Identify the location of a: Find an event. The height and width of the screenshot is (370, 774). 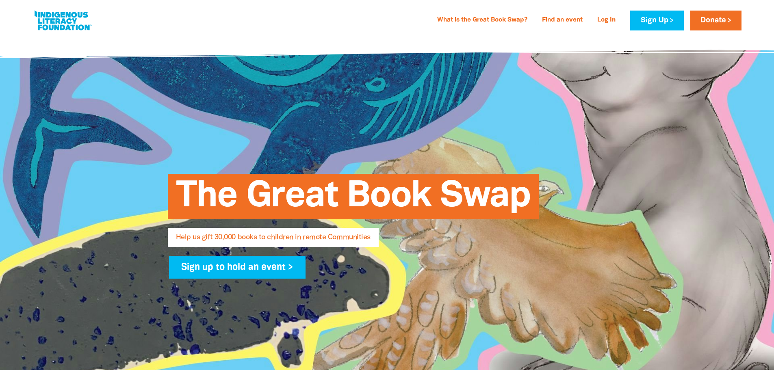
(562, 20).